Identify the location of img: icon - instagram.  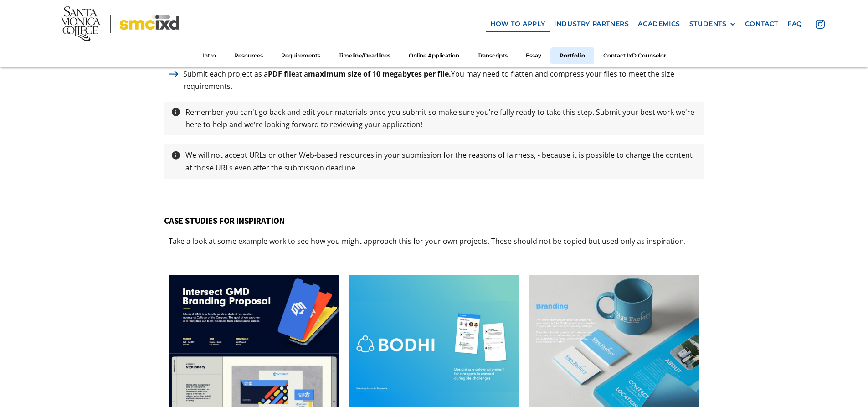
(820, 25).